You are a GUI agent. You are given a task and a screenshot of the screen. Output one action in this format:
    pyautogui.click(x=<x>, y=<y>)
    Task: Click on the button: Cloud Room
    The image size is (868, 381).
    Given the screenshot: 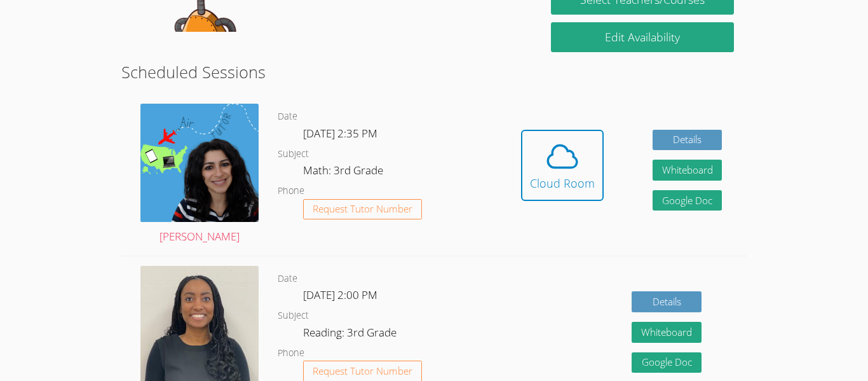 What is the action you would take?
    pyautogui.click(x=563, y=165)
    